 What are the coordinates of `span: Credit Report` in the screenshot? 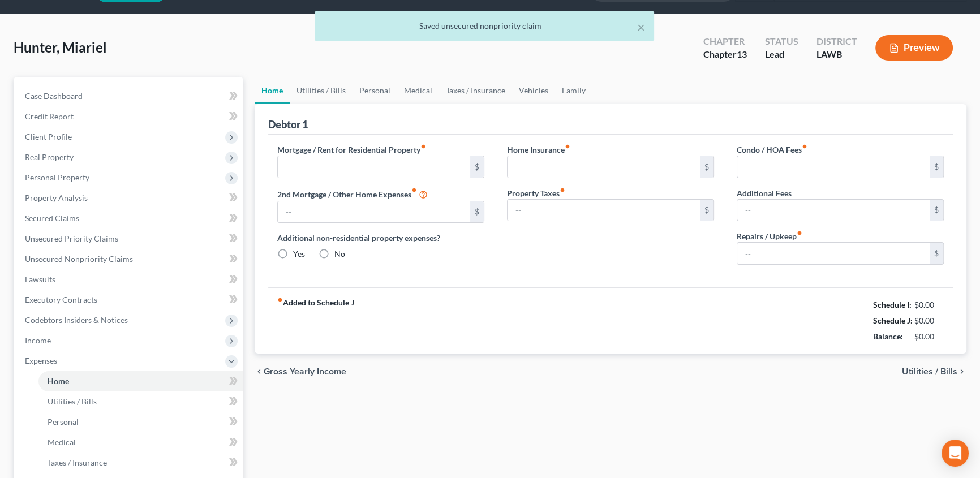 It's located at (49, 116).